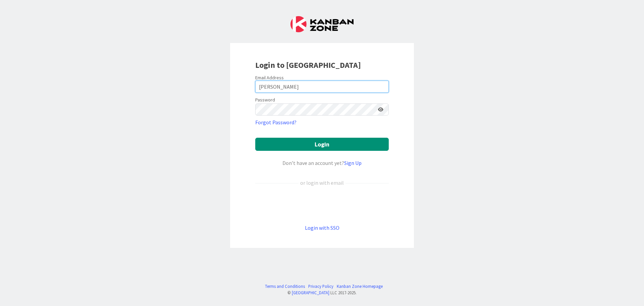 This screenshot has width=644, height=306. Describe the element at coordinates (322, 183) in the screenshot. I see `div: or login with email` at that location.